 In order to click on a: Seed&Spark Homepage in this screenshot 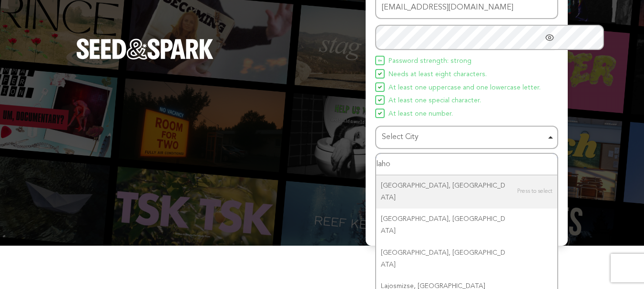, I will do `click(145, 59)`.